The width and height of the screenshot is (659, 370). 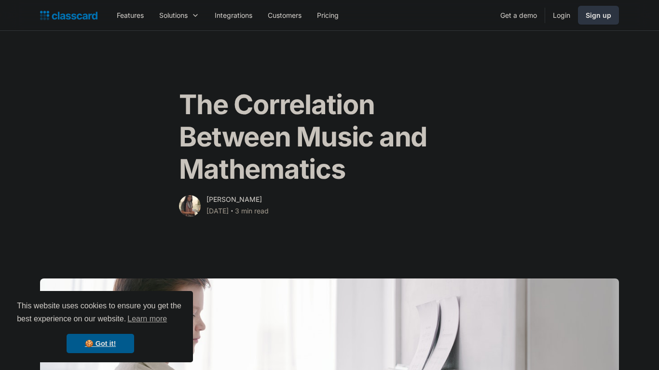 I want to click on h1: The Correlation Between Music and Mathematics, so click(x=329, y=137).